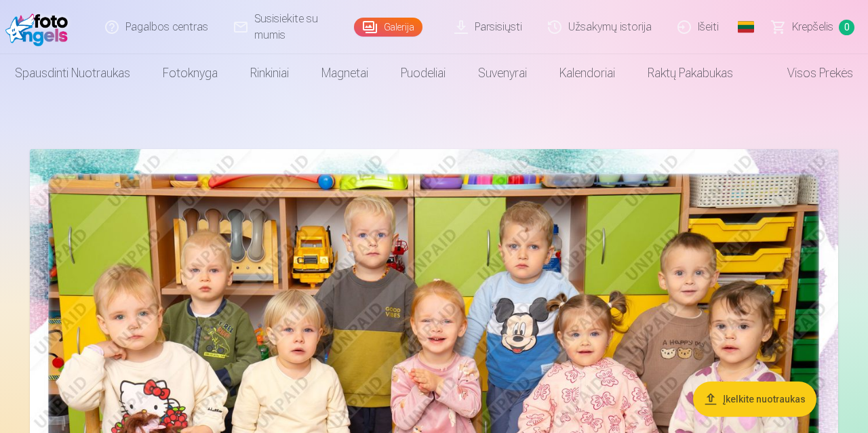 This screenshot has width=868, height=433. Describe the element at coordinates (755, 399) in the screenshot. I see `button: Įkelkite nuotraukas` at that location.